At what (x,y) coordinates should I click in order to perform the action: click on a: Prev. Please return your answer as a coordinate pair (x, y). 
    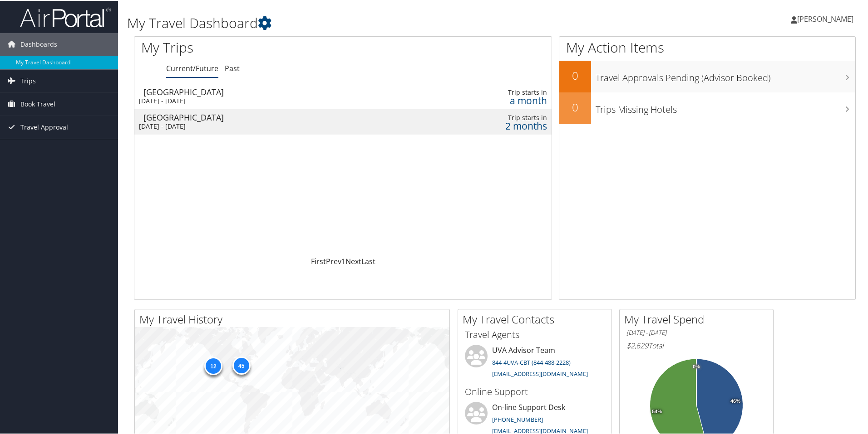
    Looking at the image, I should click on (333, 261).